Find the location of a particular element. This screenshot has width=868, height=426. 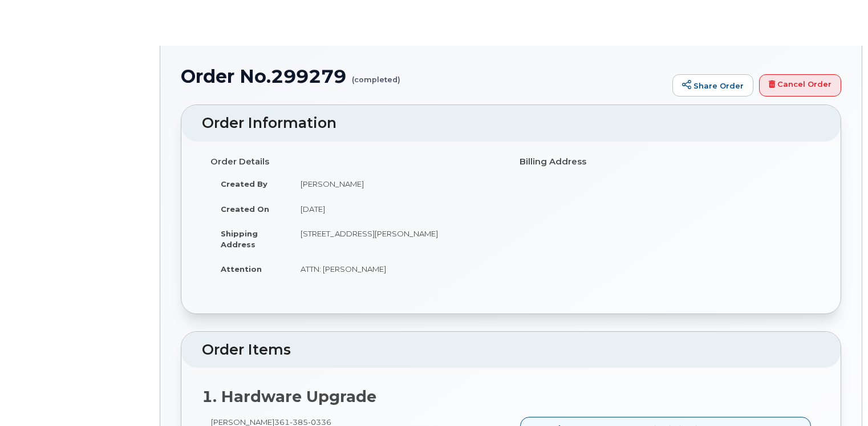

h2: Order Items is located at coordinates (511, 350).